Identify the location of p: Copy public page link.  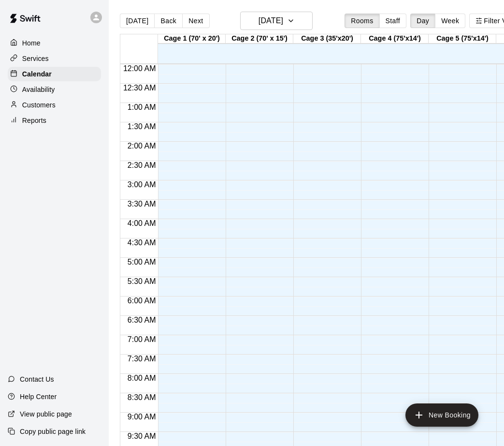
(52, 431).